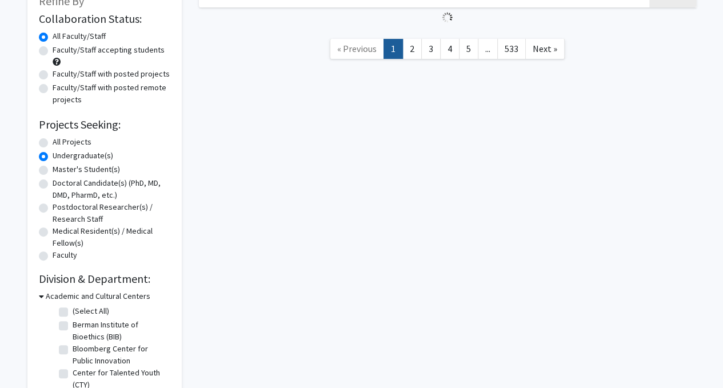  I want to click on label: Doctoral Candidate(s) (PhD, MD, DMD, PharmD, etc.), so click(111, 189).